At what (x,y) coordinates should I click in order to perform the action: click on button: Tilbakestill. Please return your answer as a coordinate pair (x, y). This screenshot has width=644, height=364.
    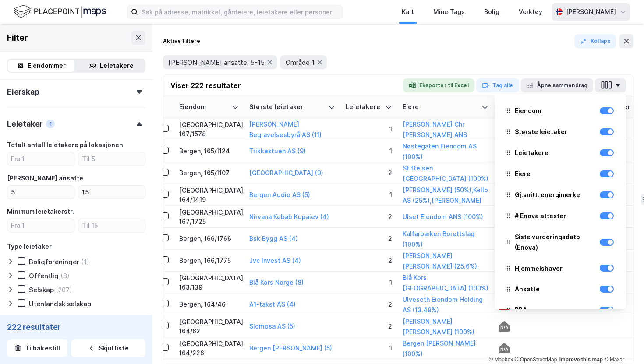
    Looking at the image, I should click on (37, 348).